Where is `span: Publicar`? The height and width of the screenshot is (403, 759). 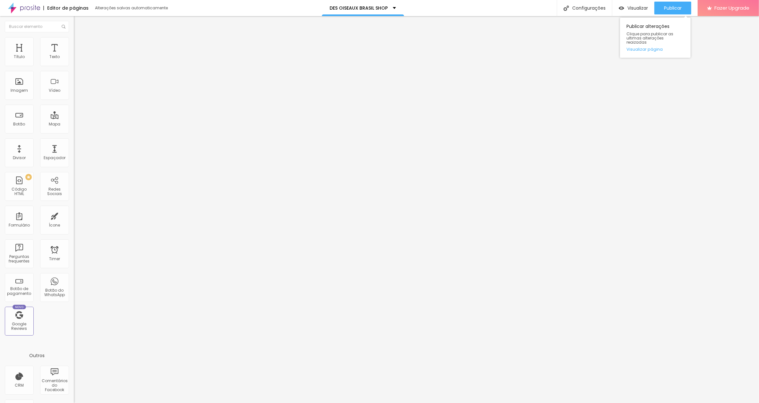
span: Publicar is located at coordinates (672, 8).